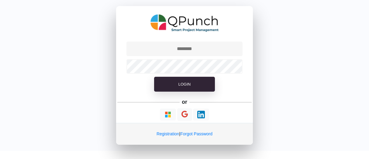 This screenshot has height=159, width=369. What do you see at coordinates (196, 134) in the screenshot?
I see `a: Forgot Password` at bounding box center [196, 134].